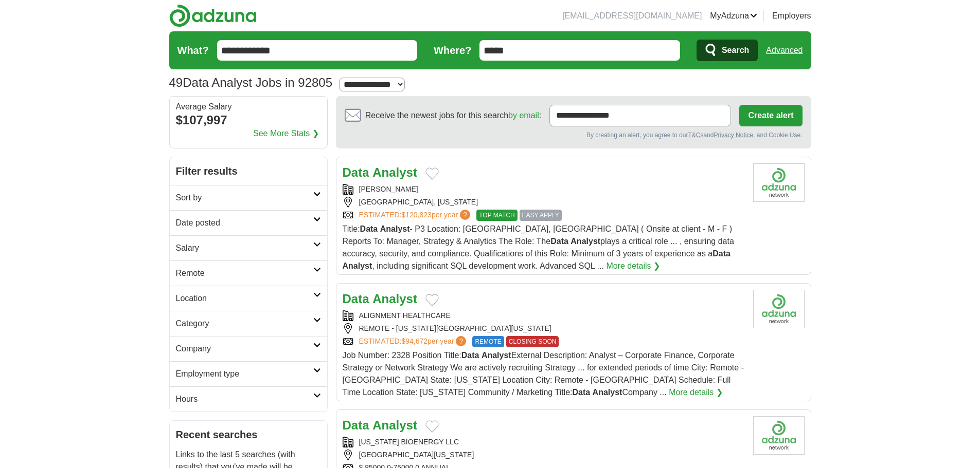 This screenshot has width=980, height=468. Describe the element at coordinates (533, 341) in the screenshot. I see `span: CLOSING SOON` at that location.